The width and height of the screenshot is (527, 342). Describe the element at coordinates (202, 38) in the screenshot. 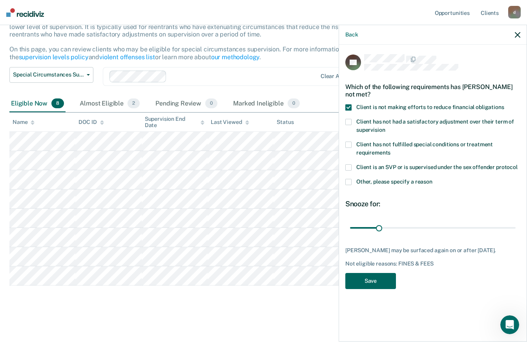

I see `p: Special circumstances supervision allows reentrants who are not eligible for traditional administ...` at that location.